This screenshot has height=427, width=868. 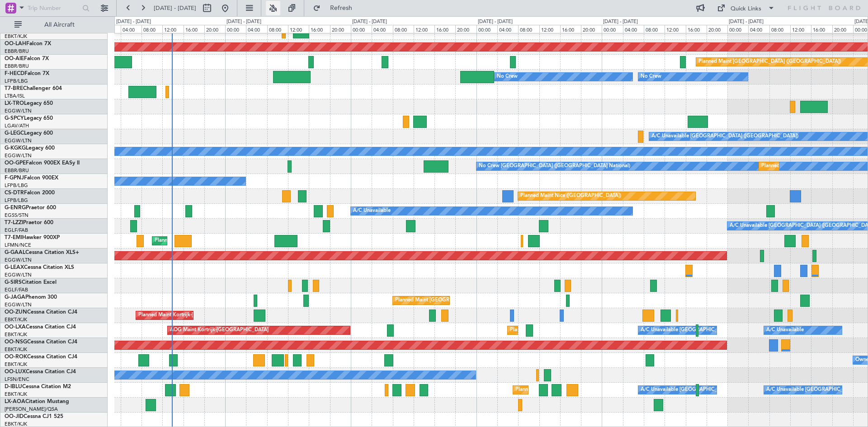 I want to click on span: G-SIRS, so click(x=14, y=282).